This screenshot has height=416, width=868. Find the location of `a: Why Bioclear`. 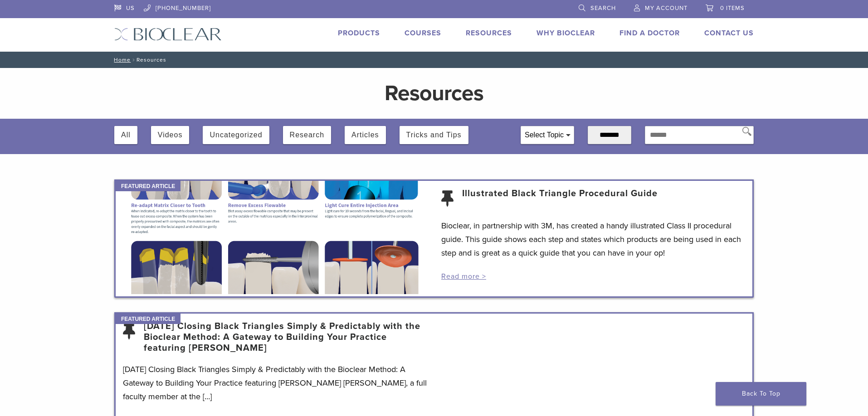

a: Why Bioclear is located at coordinates (565, 33).